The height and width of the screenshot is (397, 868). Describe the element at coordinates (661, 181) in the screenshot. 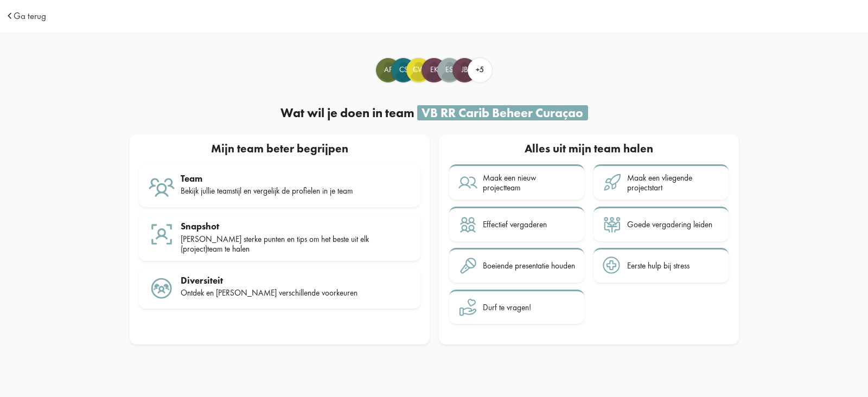

I see `a: Maak een vliegende projectstart` at that location.